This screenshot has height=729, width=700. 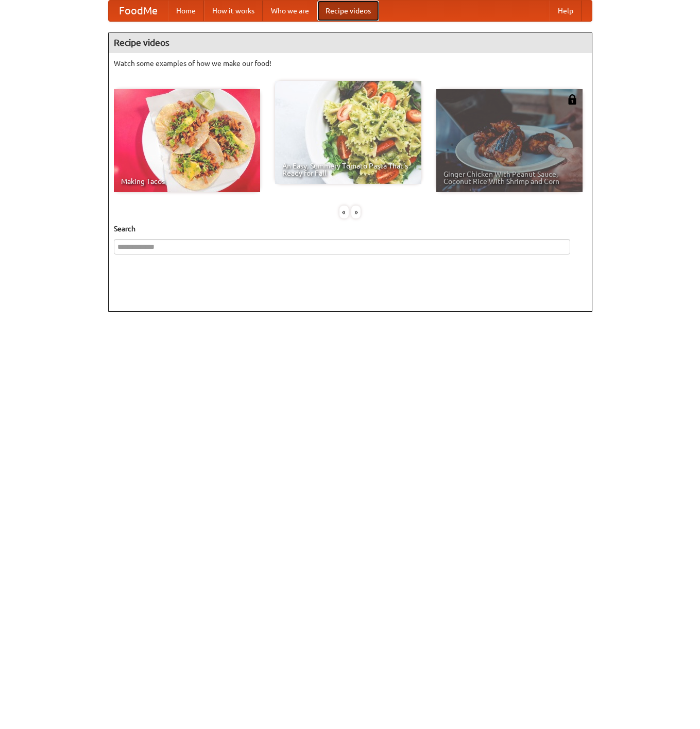 I want to click on a: An Easy, Summery Tomato Pasta That's Ready for Fall, so click(x=348, y=133).